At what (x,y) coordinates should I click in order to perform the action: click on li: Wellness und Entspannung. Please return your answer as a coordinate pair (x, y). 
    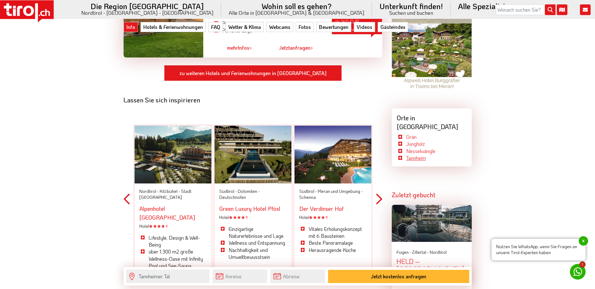
    Looking at the image, I should click on (253, 243).